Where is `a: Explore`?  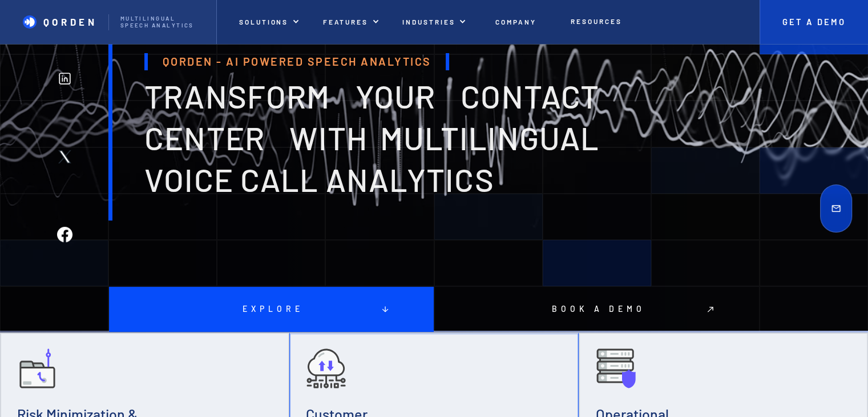 a: Explore is located at coordinates (271, 309).